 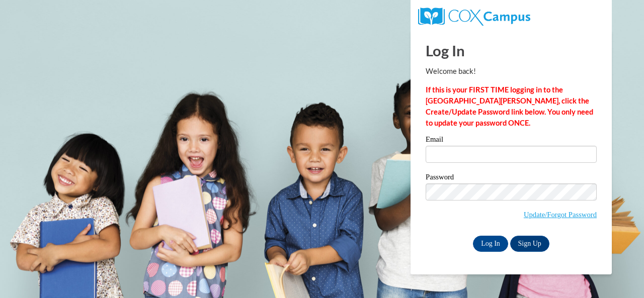 I want to click on label: Email, so click(x=511, y=141).